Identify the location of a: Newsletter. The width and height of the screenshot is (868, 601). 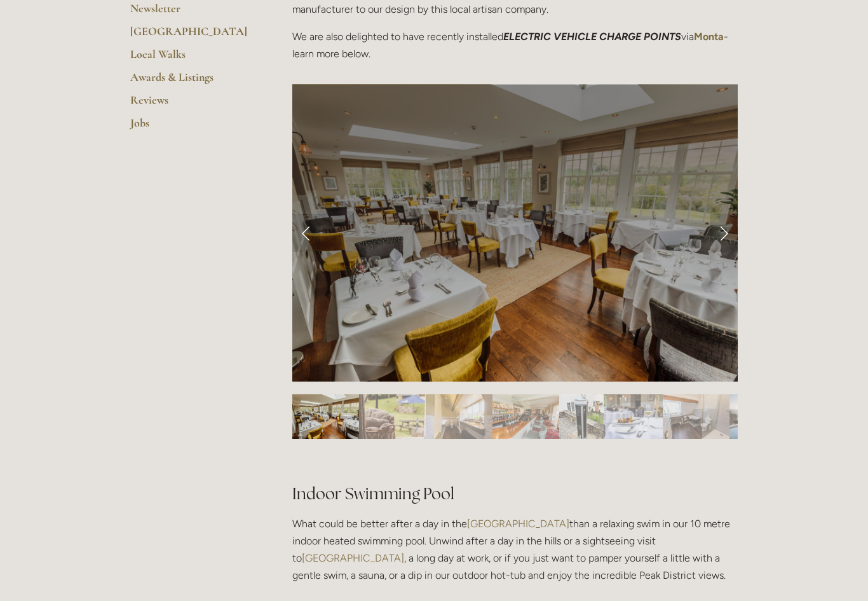
(190, 13).